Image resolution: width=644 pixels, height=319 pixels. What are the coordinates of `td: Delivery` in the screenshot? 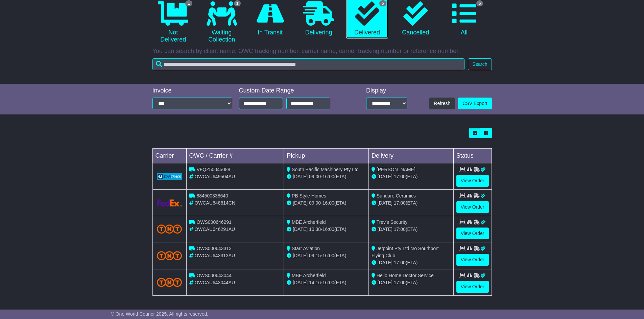 It's located at (411, 156).